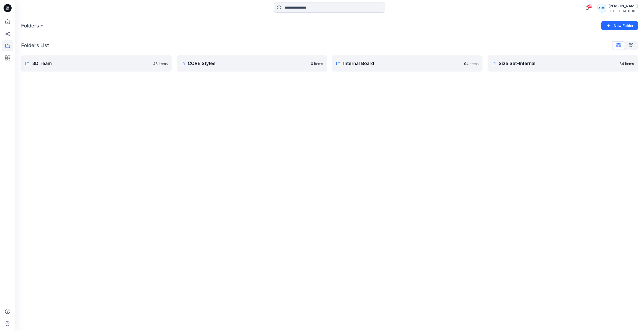 Image resolution: width=644 pixels, height=331 pixels. Describe the element at coordinates (402, 63) in the screenshot. I see `p: Internal Board` at that location.